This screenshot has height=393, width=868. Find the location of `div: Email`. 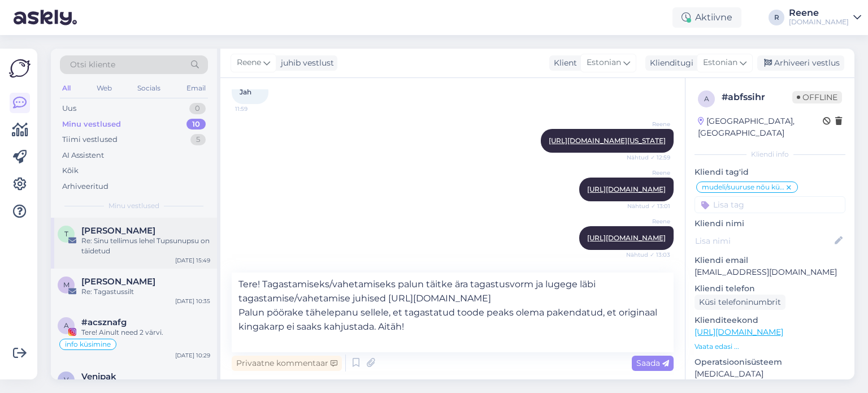

div: Email is located at coordinates (196, 88).